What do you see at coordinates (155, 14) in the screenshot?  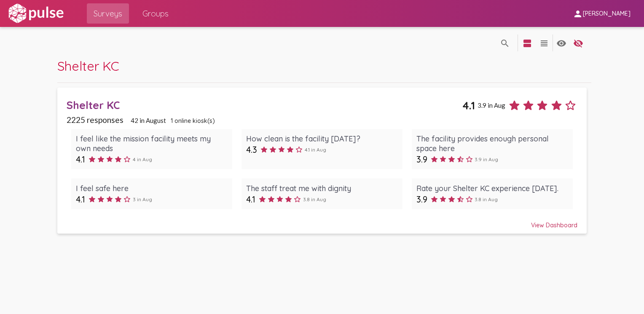 I see `a: Groups` at bounding box center [155, 14].